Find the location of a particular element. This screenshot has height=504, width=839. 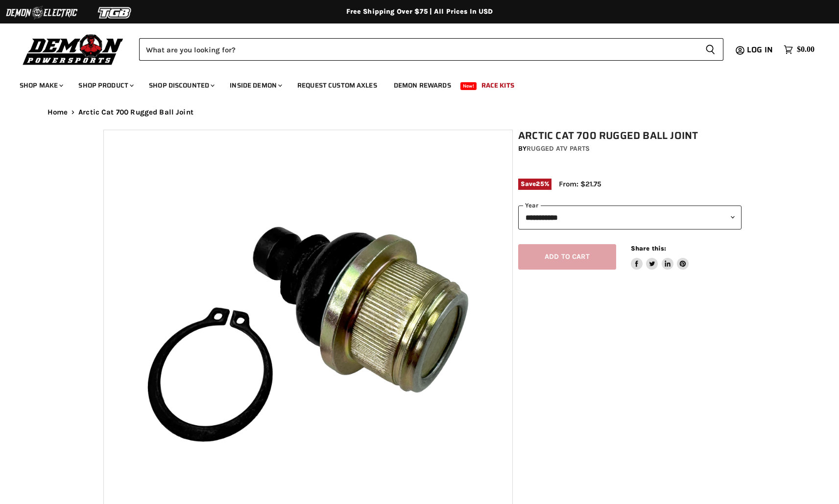

div: Free Shipping Over $75 | All Prices In USD is located at coordinates (420, 12).